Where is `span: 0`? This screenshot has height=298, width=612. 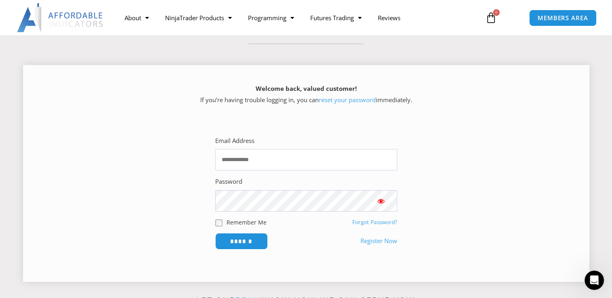
span: 0 is located at coordinates (496, 13).